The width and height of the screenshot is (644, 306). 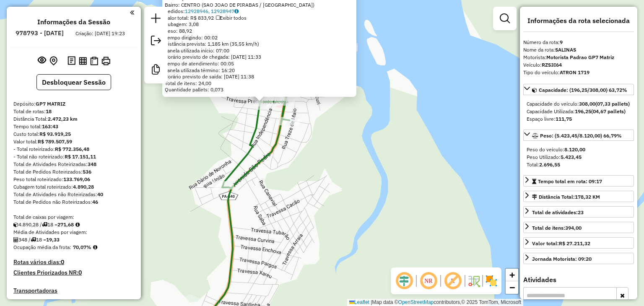 What do you see at coordinates (359, 302) in the screenshot?
I see `a: Leaflet` at bounding box center [359, 302].